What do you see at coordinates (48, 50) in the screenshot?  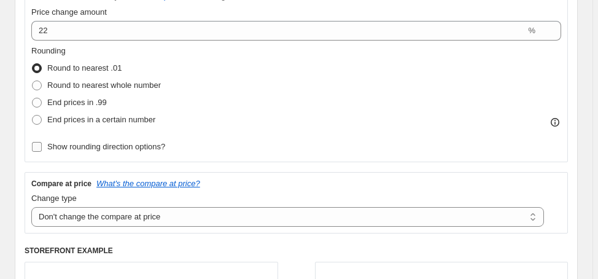 I see `span: Rounding` at bounding box center [48, 50].